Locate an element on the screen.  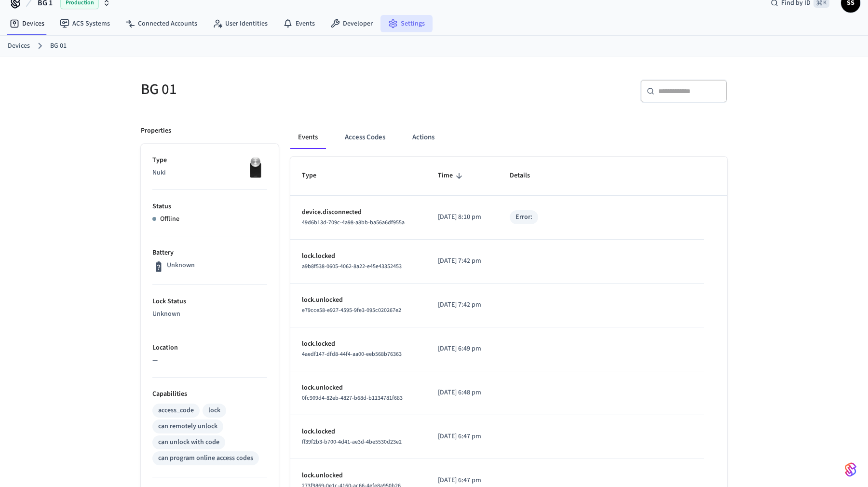
span: 4aedf147-dfd8-44f4-aa00-eeb568b76363 is located at coordinates (352, 354).